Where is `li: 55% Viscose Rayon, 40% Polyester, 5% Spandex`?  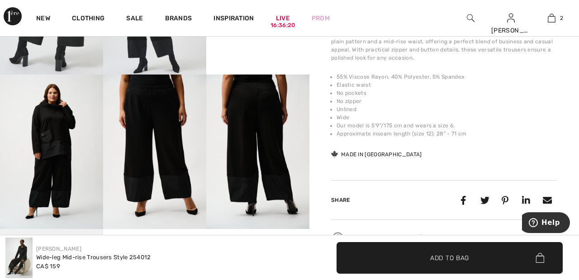 li: 55% Viscose Rayon, 40% Polyester, 5% Spandex is located at coordinates (447, 77).